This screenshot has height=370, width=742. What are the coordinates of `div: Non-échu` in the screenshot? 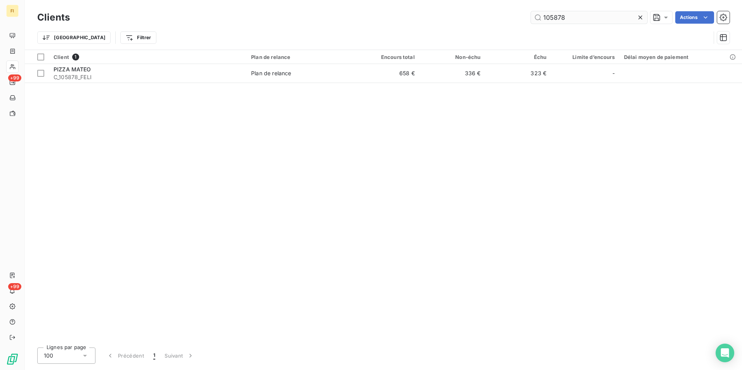 It's located at (452, 57).